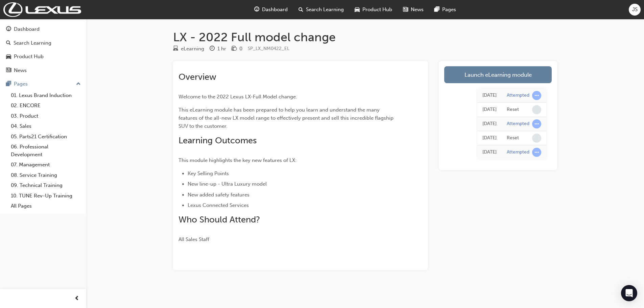 Image resolution: width=644 pixels, height=308 pixels. I want to click on div: Wed Aug 13 2025 10:47:51 GMT+1000 (Australian Eastern Standard Time), so click(489, 96).